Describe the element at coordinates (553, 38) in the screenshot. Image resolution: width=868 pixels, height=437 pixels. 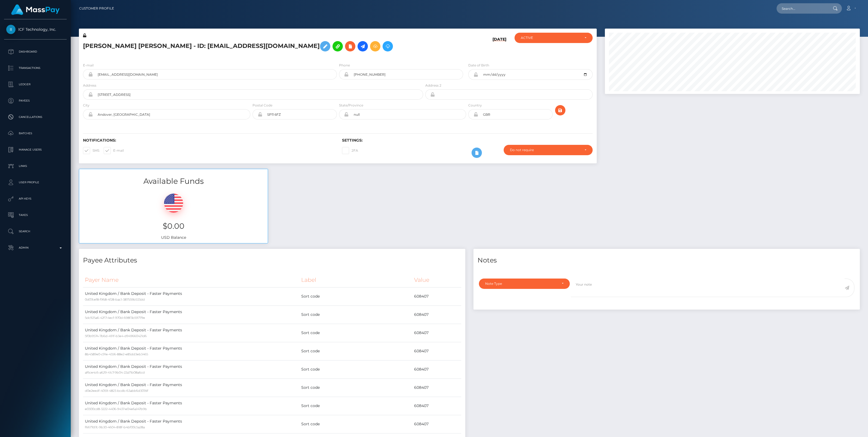
I see `button: ACTIVE` at that location.